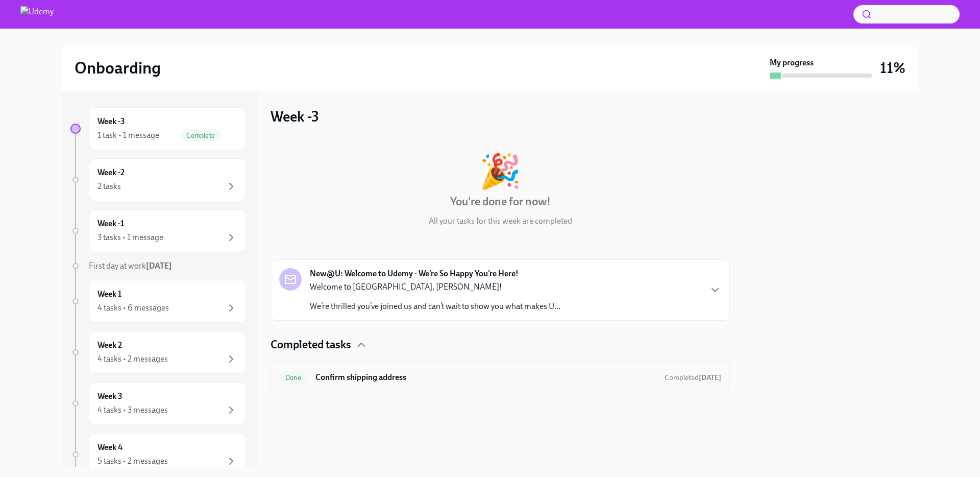 The width and height of the screenshot is (980, 477). What do you see at coordinates (128, 136) in the screenshot?
I see `div: 1 task • 1 message` at bounding box center [128, 136].